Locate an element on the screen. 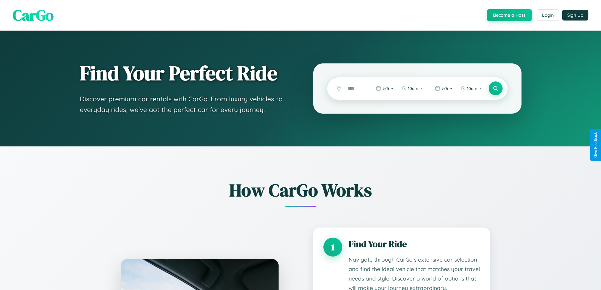  h3: Find Your Ride is located at coordinates (414, 244).